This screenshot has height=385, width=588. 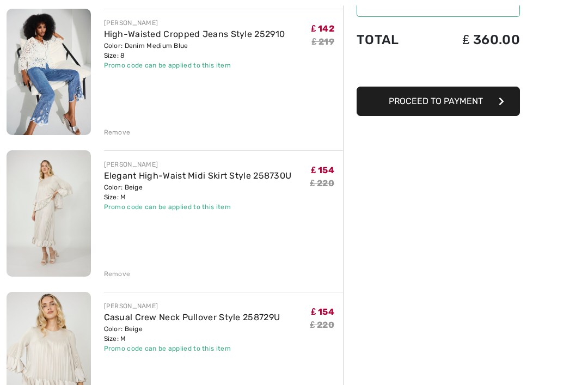 I want to click on td: ₤ 360.00, so click(x=472, y=40).